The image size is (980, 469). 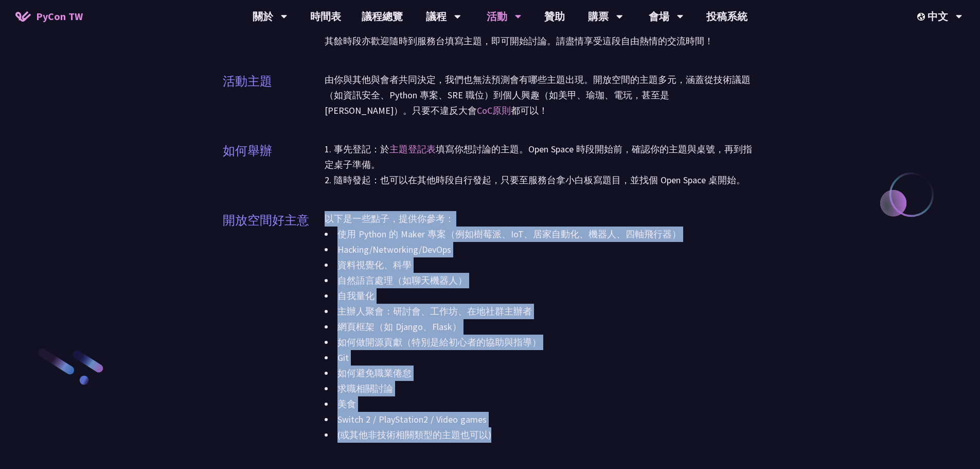 I want to click on li: Hacking/Networking/DevOps, so click(x=541, y=250).